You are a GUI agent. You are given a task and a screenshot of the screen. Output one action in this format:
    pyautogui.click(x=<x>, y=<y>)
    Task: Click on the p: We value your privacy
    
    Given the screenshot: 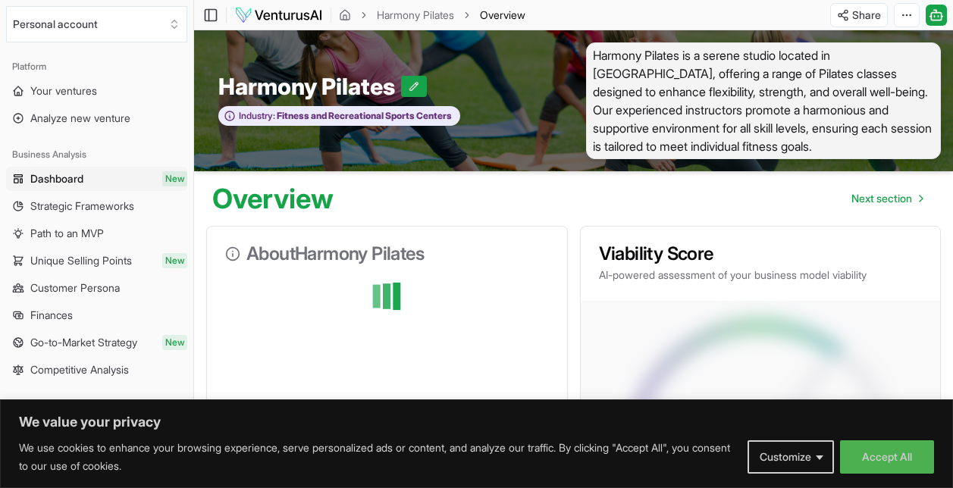 What is the action you would take?
    pyautogui.click(x=476, y=422)
    